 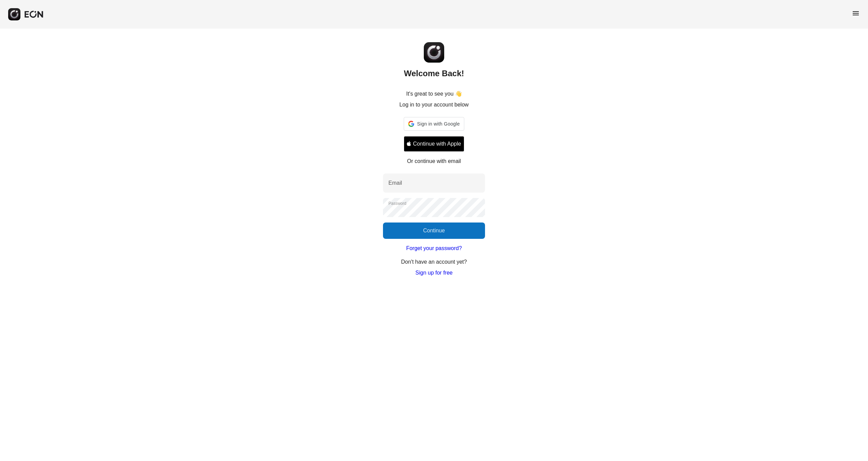 What do you see at coordinates (434, 124) in the screenshot?
I see `div: Sign in with Google` at bounding box center [434, 124].